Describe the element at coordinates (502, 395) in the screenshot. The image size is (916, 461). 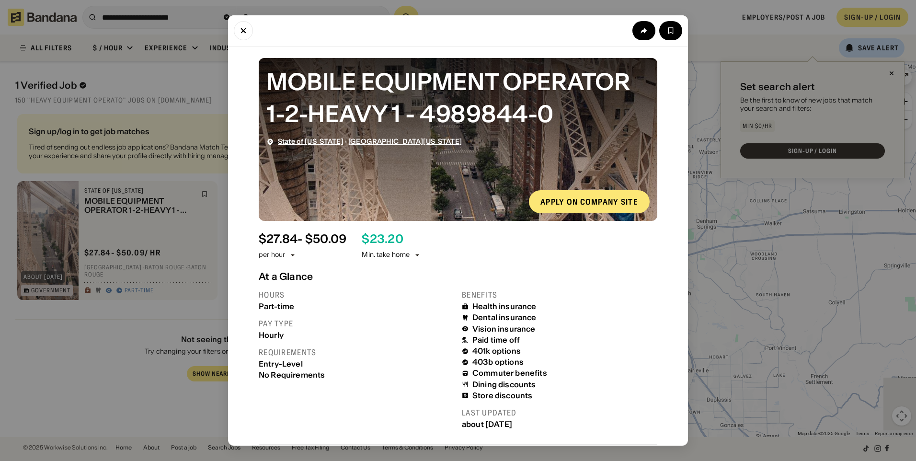
I see `div: Store discounts` at that location.